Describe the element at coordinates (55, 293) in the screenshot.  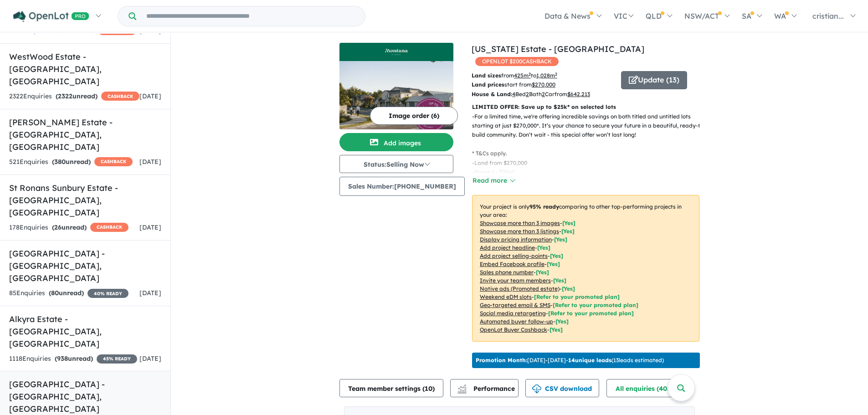
I see `span: 80` at that location.